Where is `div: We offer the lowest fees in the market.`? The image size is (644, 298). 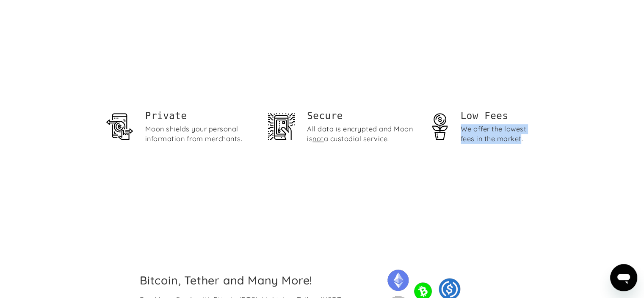 div: We offer the lowest fees in the market. is located at coordinates (499, 134).